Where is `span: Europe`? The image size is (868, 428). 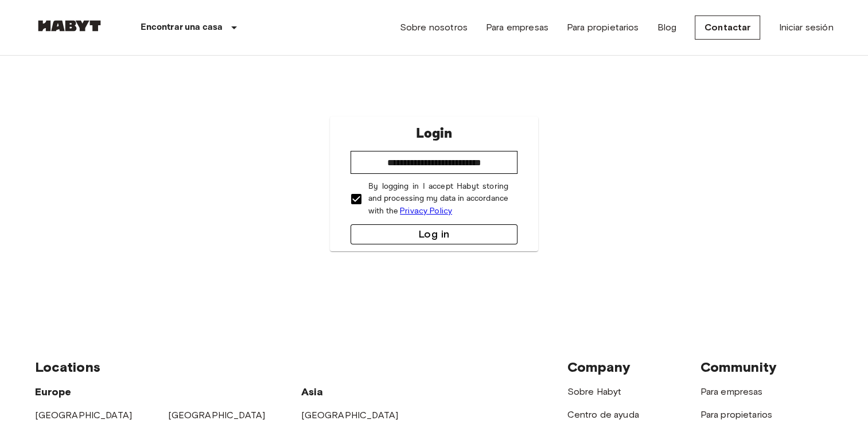 span: Europe is located at coordinates (54, 392).